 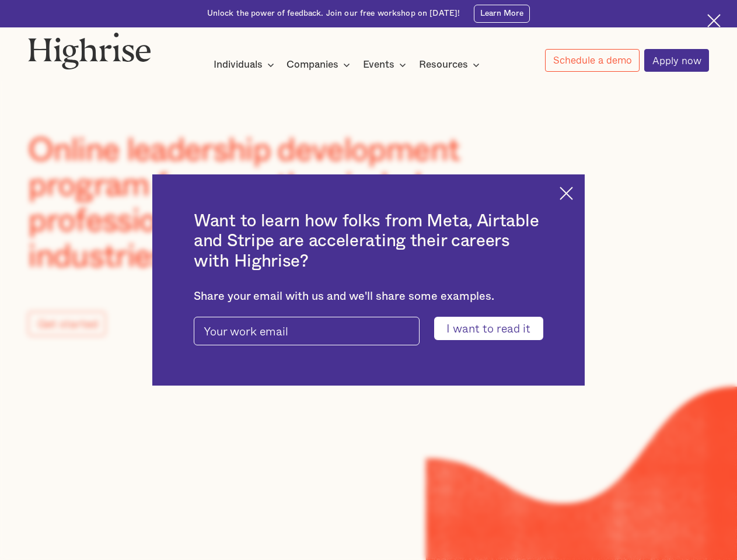 What do you see at coordinates (502, 13) in the screenshot?
I see `a: Learn More` at bounding box center [502, 13].